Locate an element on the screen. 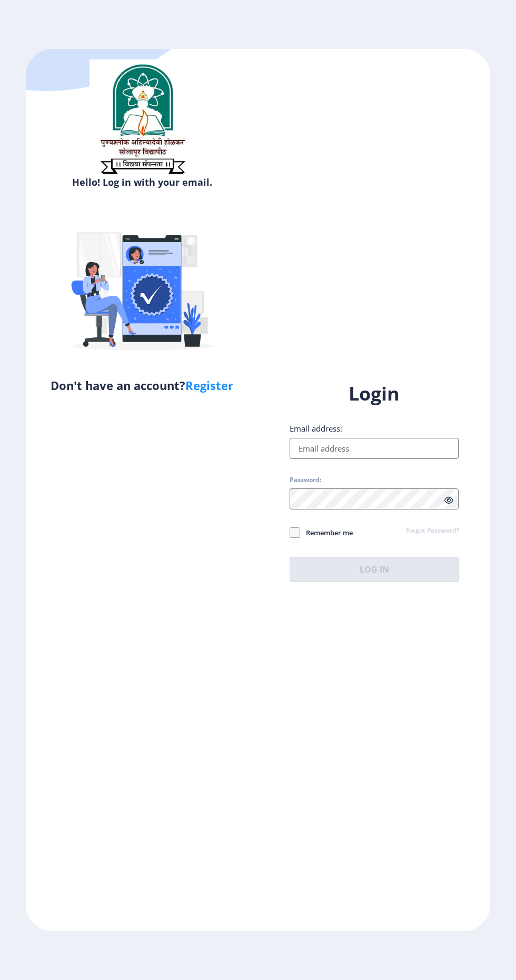 The width and height of the screenshot is (516, 980). h5: Don't have an account? is located at coordinates (141, 385).